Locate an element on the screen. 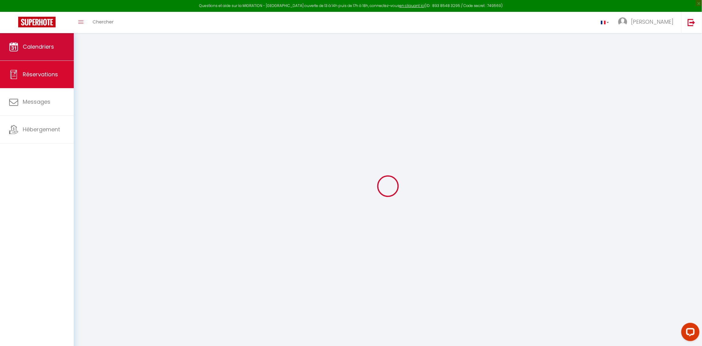 The image size is (702, 346). span: Chercher is located at coordinates (103, 22).